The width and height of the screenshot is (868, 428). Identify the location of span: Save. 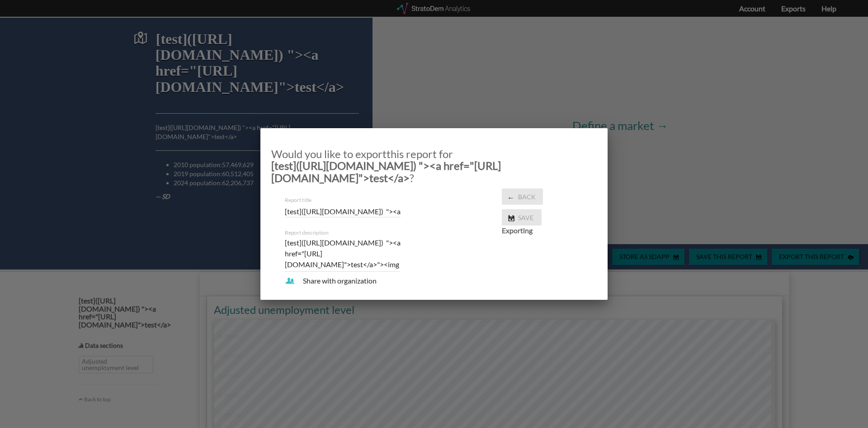
(528, 217).